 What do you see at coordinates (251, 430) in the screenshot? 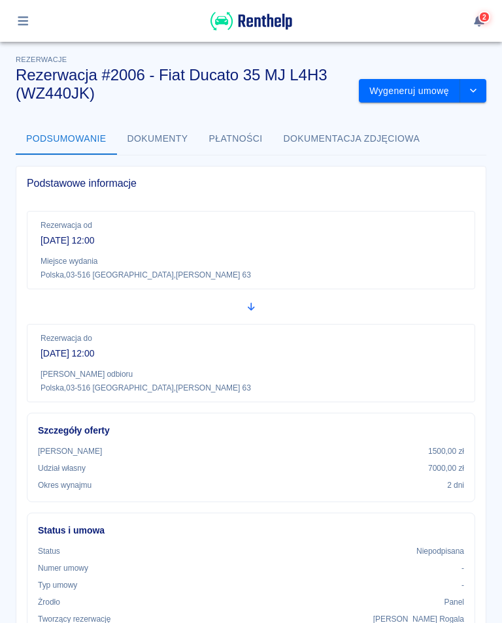
I see `h6: Szczegóły oferty` at bounding box center [251, 430].